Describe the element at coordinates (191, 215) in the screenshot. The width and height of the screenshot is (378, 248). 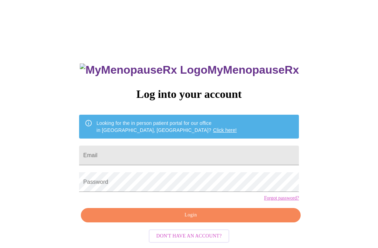
I see `button: Login` at that location.